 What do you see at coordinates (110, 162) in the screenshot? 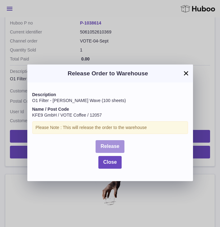
I see `button: Close` at bounding box center [110, 162].